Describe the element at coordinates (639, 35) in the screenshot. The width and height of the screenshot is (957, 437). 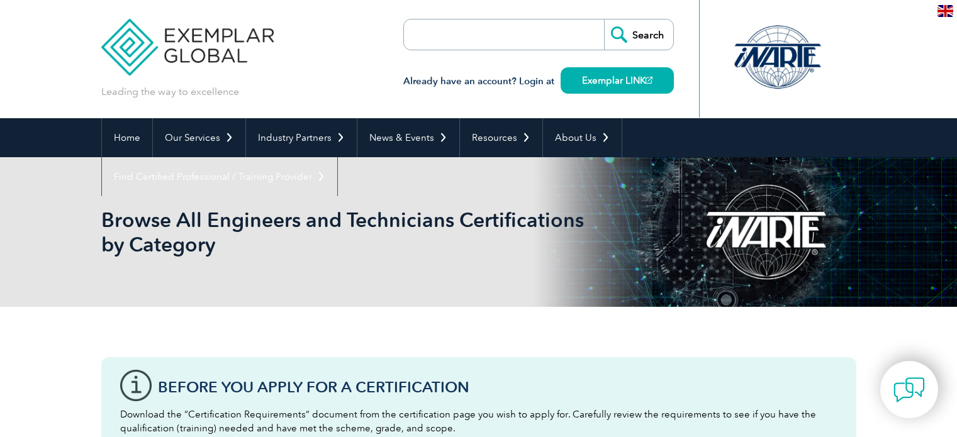
I see `input: Search` at that location.